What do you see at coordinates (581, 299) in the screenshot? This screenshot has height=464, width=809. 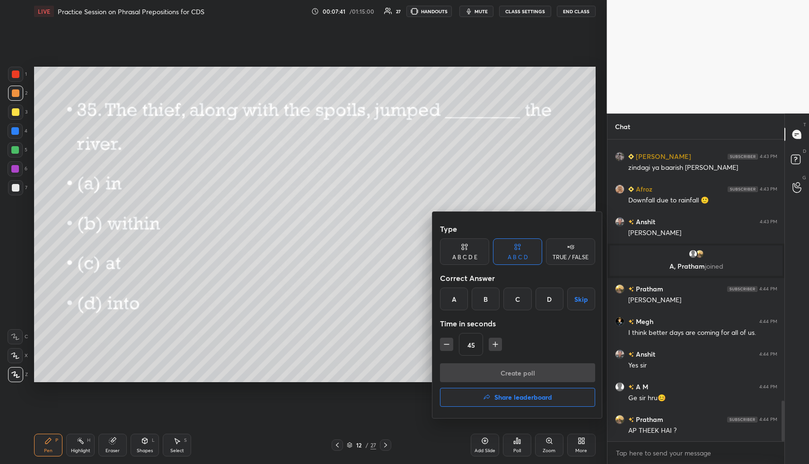 I see `button: Skip` at bounding box center [581, 299].